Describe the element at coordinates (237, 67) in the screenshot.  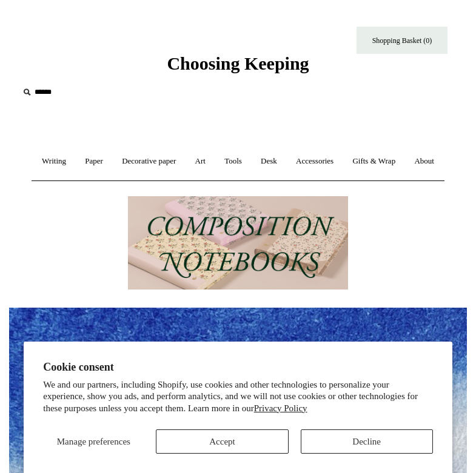
I see `a: Choosing Keeping` at that location.